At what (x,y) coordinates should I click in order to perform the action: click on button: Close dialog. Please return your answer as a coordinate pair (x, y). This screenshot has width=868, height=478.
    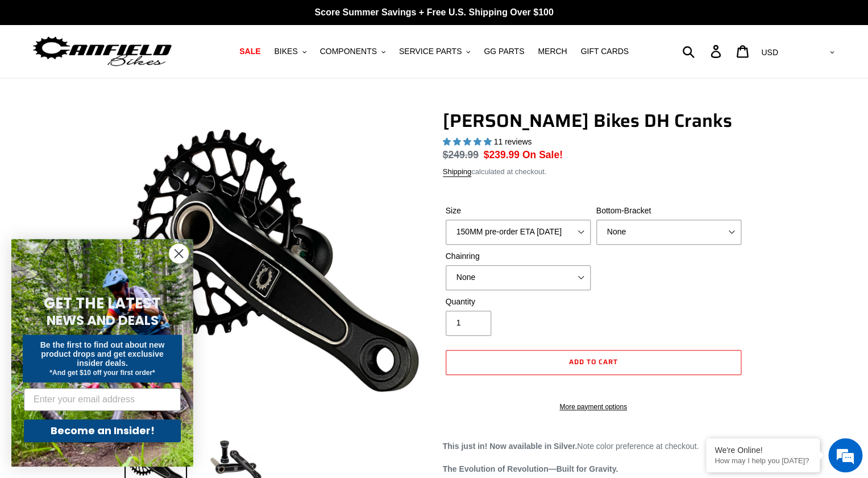
    Looking at the image, I should click on (178, 253).